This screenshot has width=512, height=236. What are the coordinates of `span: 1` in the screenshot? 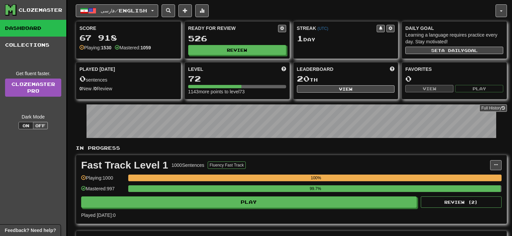 It's located at (300, 38).